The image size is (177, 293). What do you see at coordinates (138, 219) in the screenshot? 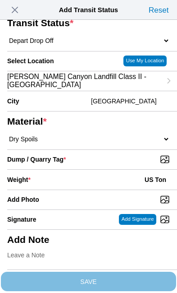
I see `ion-button: Add Signature` at bounding box center [138, 219].